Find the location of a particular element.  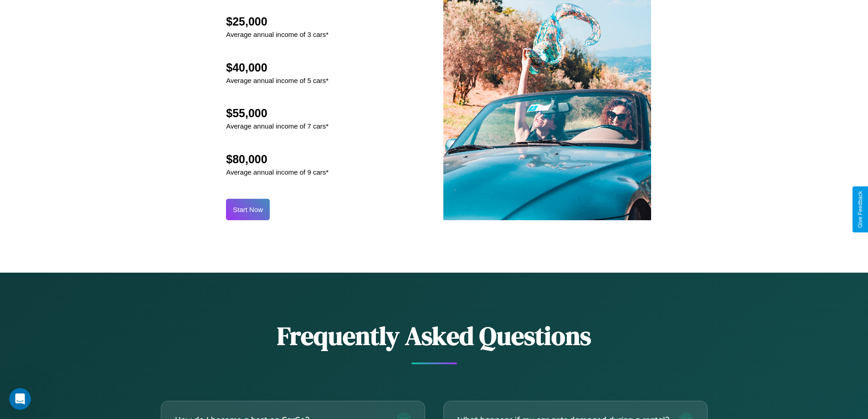

h2: Frequently Asked Questions is located at coordinates (434, 336).